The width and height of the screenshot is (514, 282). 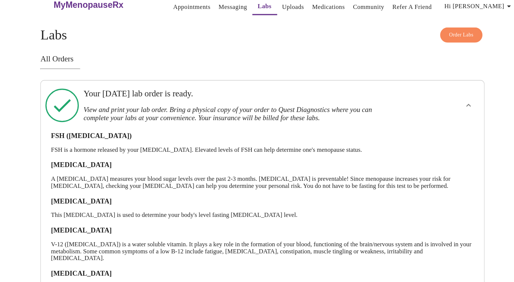 I want to click on h3: View and print your lab order. Bring a physical copy of your order to Quest Diagnostics where you..., so click(x=237, y=109).